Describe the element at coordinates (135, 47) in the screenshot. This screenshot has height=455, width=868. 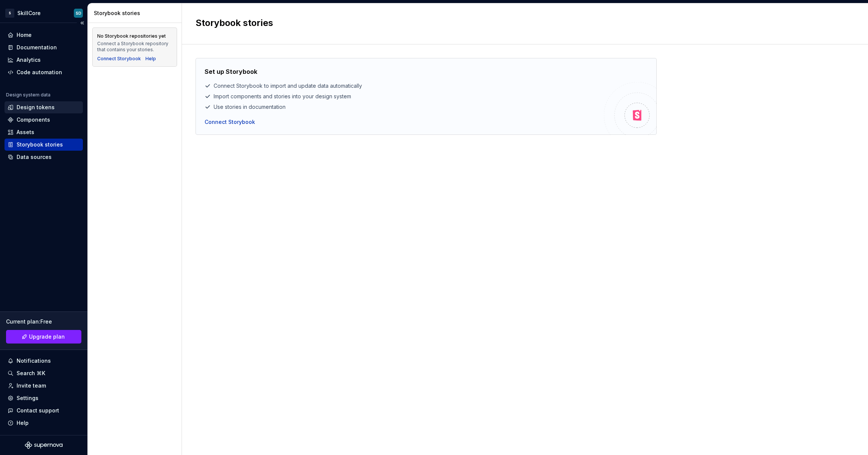
I see `div: Connect a Storybook repository that contains your stories.` at that location.